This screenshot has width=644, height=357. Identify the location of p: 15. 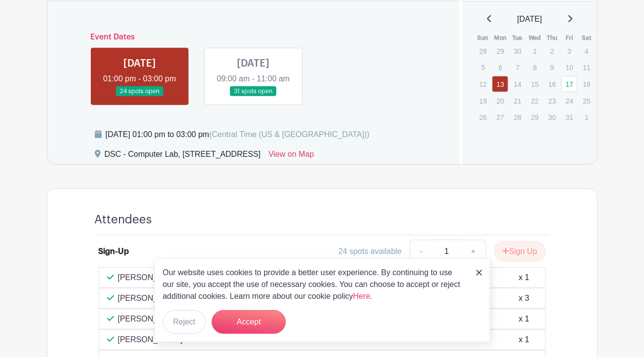
(535, 84).